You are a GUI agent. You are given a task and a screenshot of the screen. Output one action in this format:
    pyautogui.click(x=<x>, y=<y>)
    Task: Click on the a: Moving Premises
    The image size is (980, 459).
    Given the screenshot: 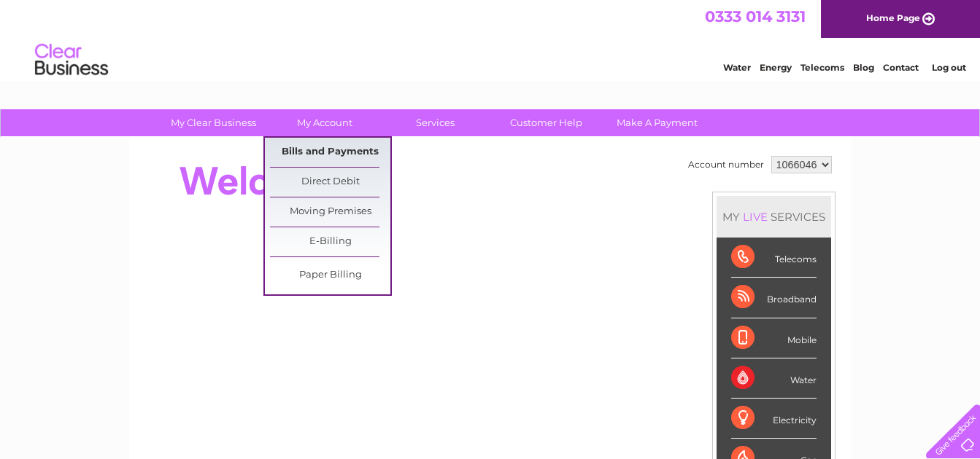 What is the action you would take?
    pyautogui.click(x=330, y=213)
    